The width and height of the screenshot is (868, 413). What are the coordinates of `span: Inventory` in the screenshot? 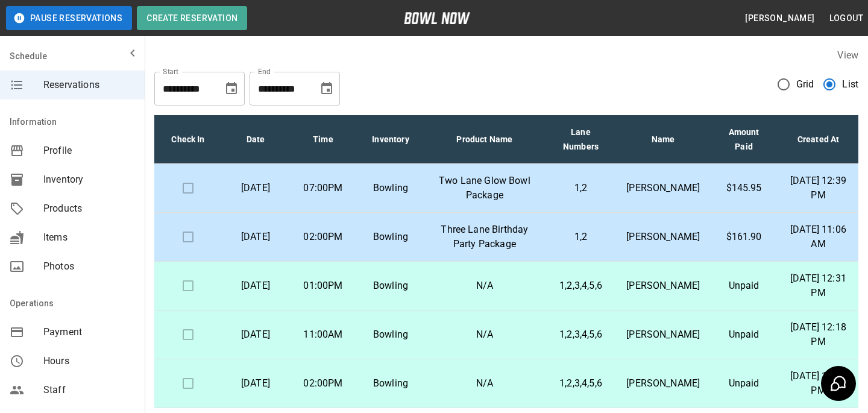 It's located at (89, 179).